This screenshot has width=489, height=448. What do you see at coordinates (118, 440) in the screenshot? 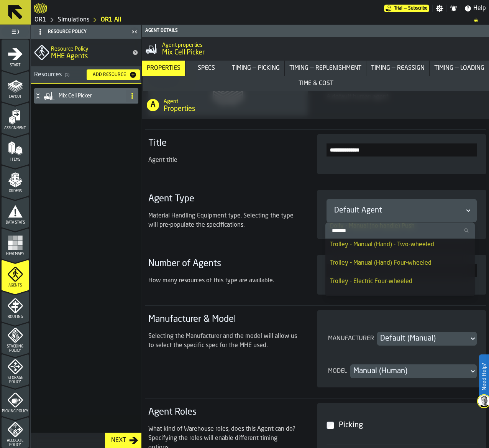
I see `div: Next` at bounding box center [118, 440].